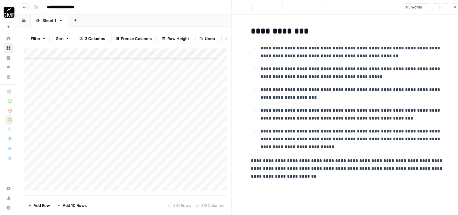  What do you see at coordinates (72, 206) in the screenshot?
I see `button: Add 10 Rows` at bounding box center [72, 206].